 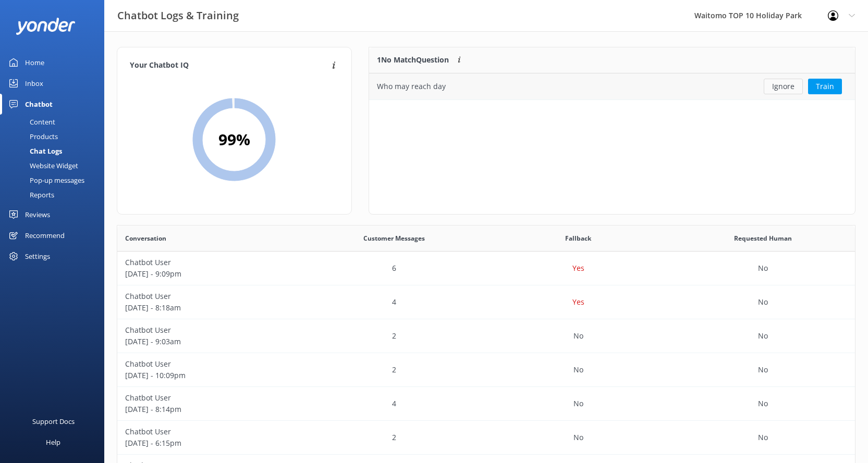 What do you see at coordinates (34, 151) in the screenshot?
I see `div: Chat Logs` at bounding box center [34, 151].